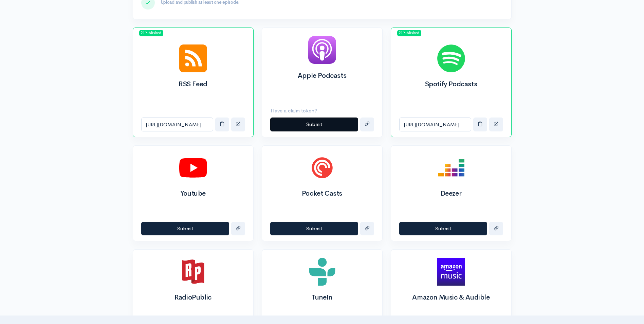  I want to click on h2: RSS Feed, so click(193, 84).